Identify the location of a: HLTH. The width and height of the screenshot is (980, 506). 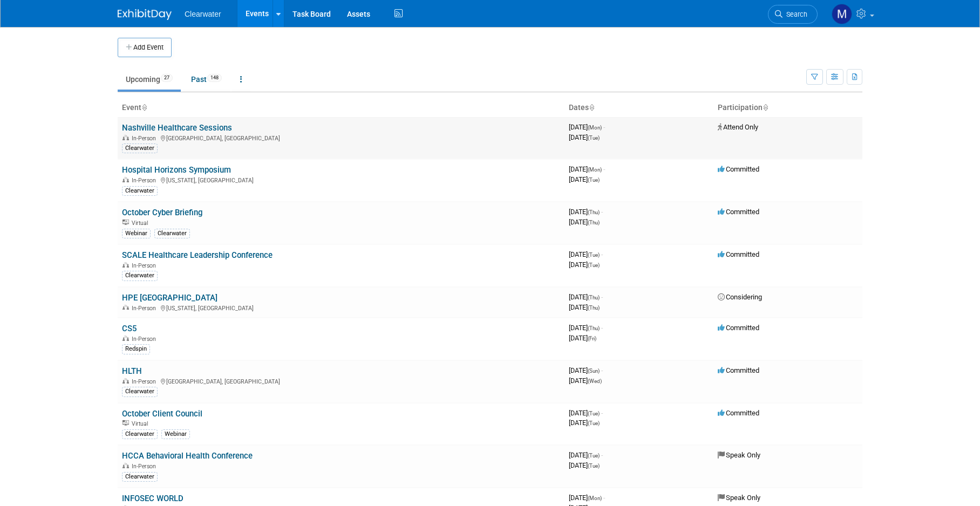
(132, 371).